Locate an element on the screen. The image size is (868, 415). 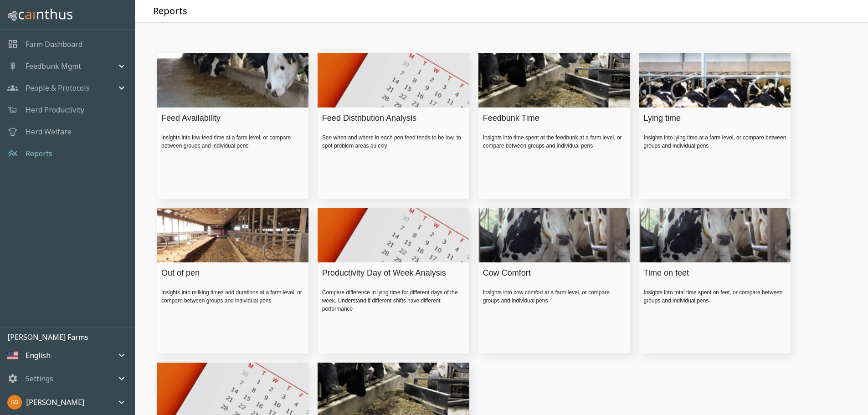
img: Out of pen is located at coordinates (232, 235).